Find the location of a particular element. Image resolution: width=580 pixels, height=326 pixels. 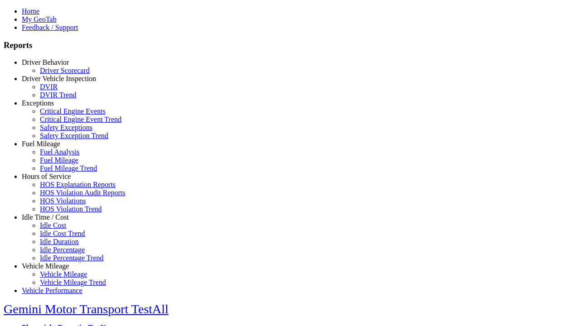

a: Exceptions is located at coordinates (38, 103).